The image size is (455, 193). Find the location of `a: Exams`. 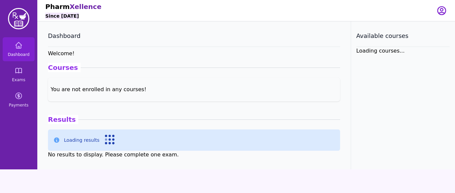

a: Exams is located at coordinates (19, 75).